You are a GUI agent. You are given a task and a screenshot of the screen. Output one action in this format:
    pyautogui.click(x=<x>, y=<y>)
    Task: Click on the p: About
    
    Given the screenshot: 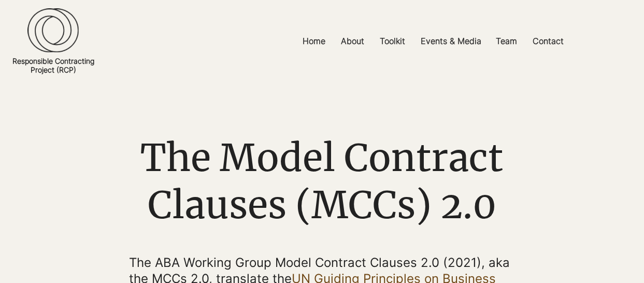 What is the action you would take?
    pyautogui.click(x=352, y=41)
    